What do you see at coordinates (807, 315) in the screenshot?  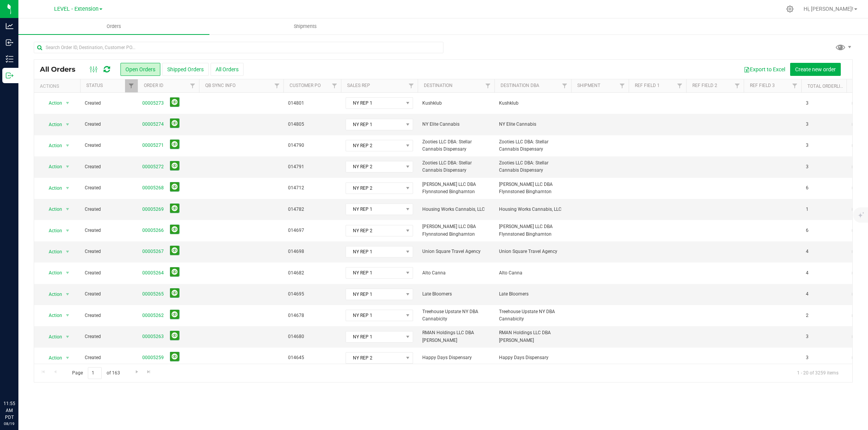 I see `span: 2` at bounding box center [807, 315].